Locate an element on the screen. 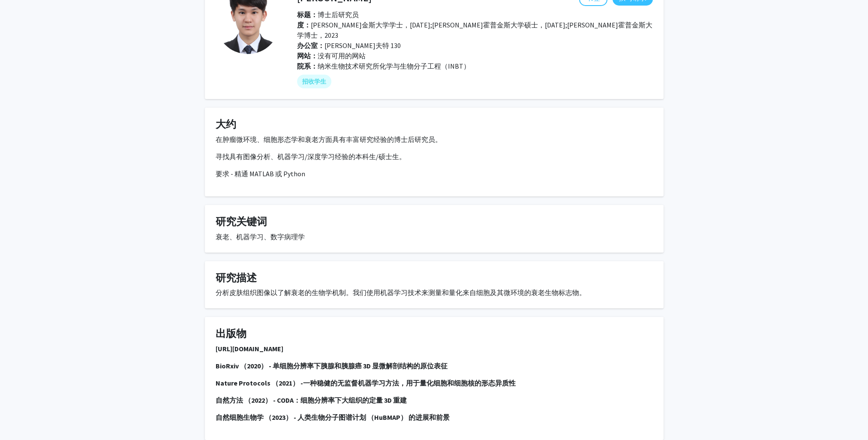  h4: 大约 is located at coordinates (435, 124).